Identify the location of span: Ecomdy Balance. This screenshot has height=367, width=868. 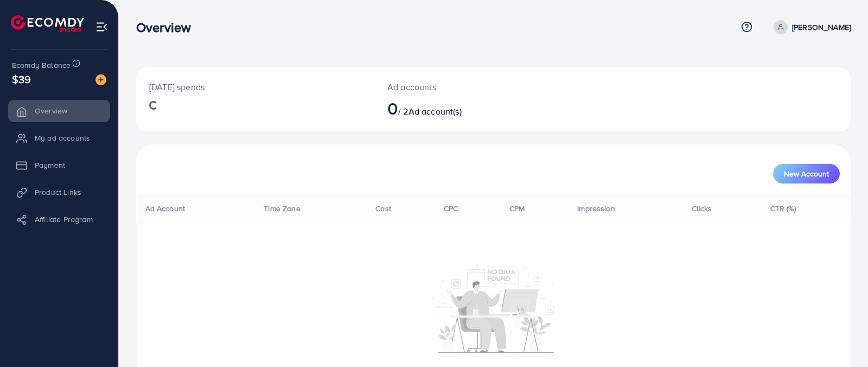
(41, 65).